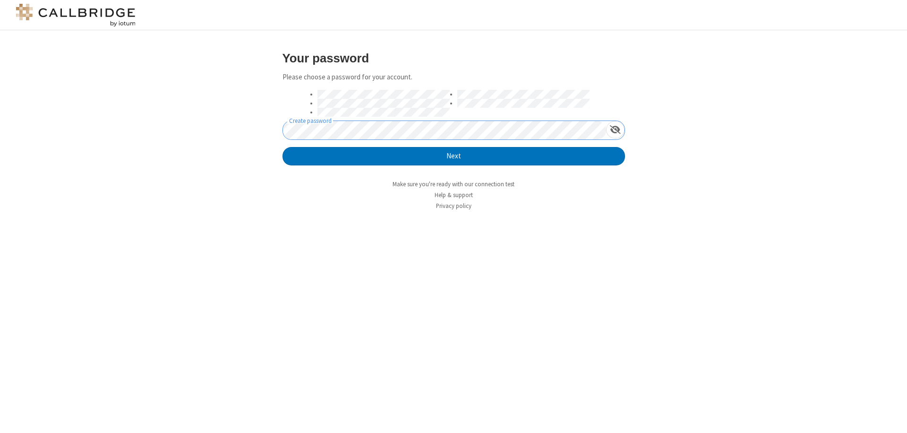 The image size is (907, 433). What do you see at coordinates (454, 206) in the screenshot?
I see `a: Privacy policy` at bounding box center [454, 206].